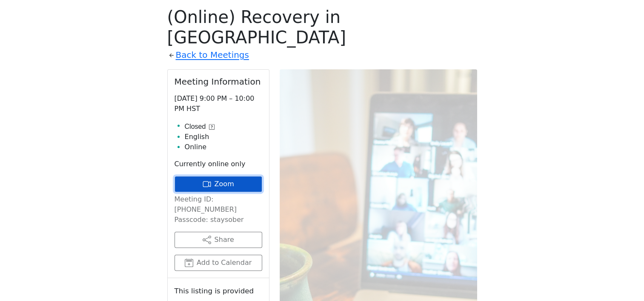 The height and width of the screenshot is (301, 644). What do you see at coordinates (218, 82) in the screenshot?
I see `h2: Meeting Information` at bounding box center [218, 82].